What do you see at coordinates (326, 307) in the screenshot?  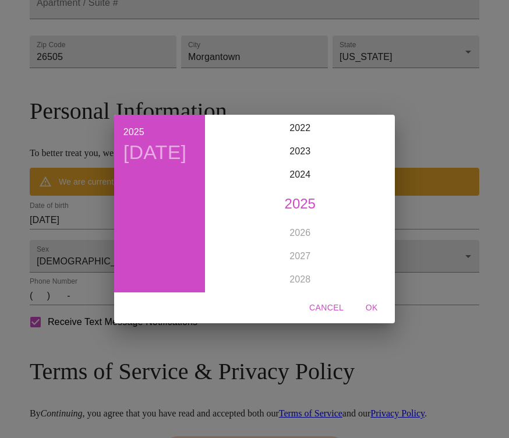 I see `span: Cancel` at bounding box center [326, 307].